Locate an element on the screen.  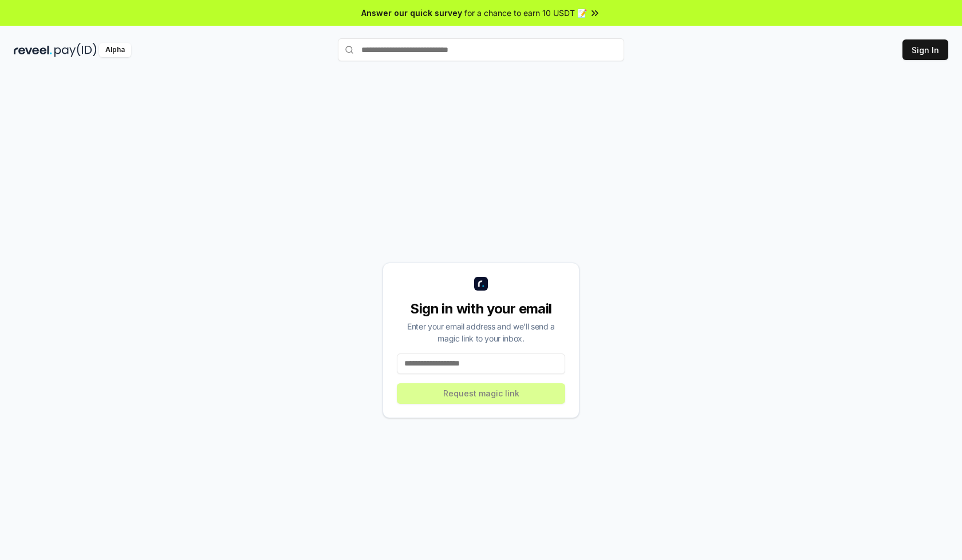
span: Answer our quick survey is located at coordinates (412, 13).